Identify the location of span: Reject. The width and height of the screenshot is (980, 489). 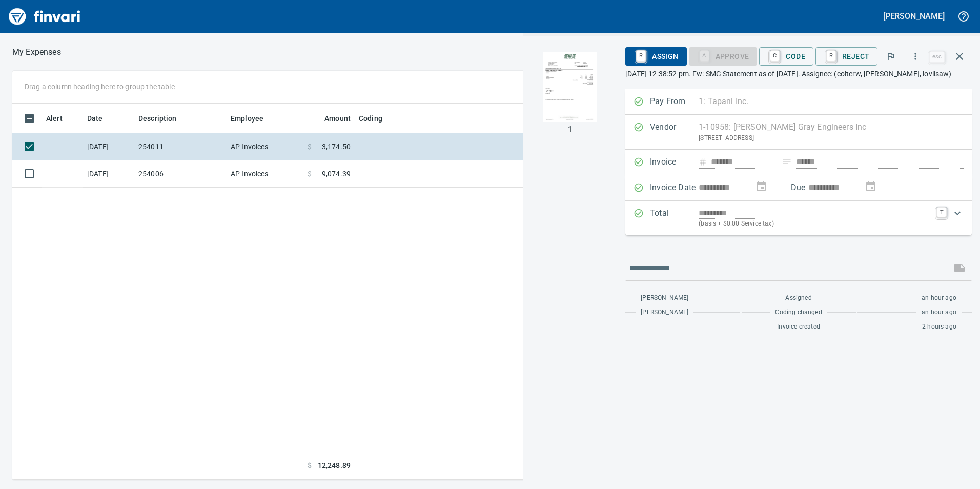
(847, 57).